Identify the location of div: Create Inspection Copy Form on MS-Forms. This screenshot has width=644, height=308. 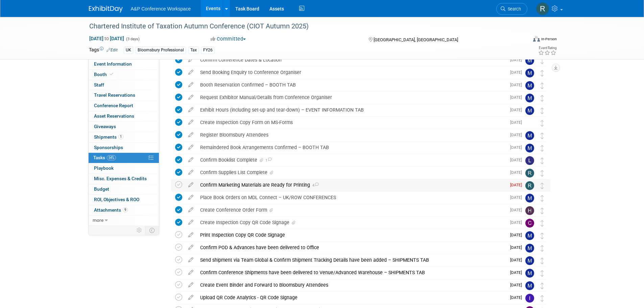
(351, 122).